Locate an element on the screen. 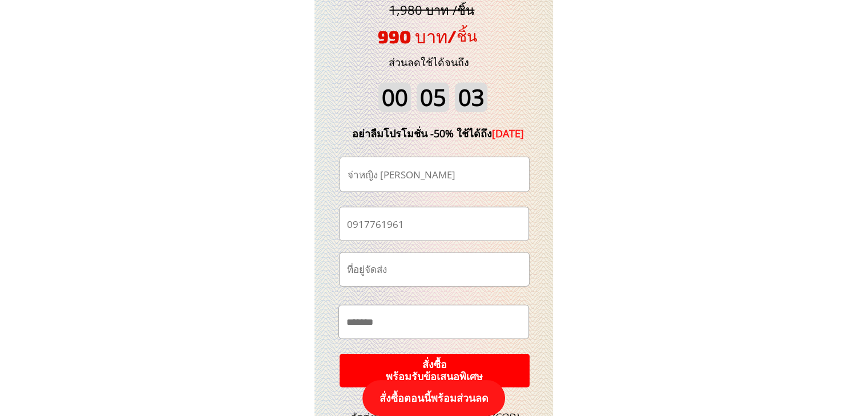 The width and height of the screenshot is (868, 416). span: 1,980 บาท /ชิ้น is located at coordinates (431, 9).